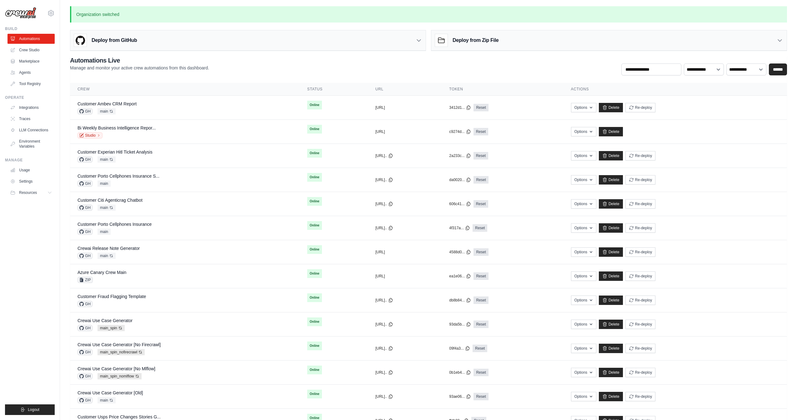 This screenshot has width=797, height=420. What do you see at coordinates (139, 60) in the screenshot?
I see `h2: Automations Live` at bounding box center [139, 60].